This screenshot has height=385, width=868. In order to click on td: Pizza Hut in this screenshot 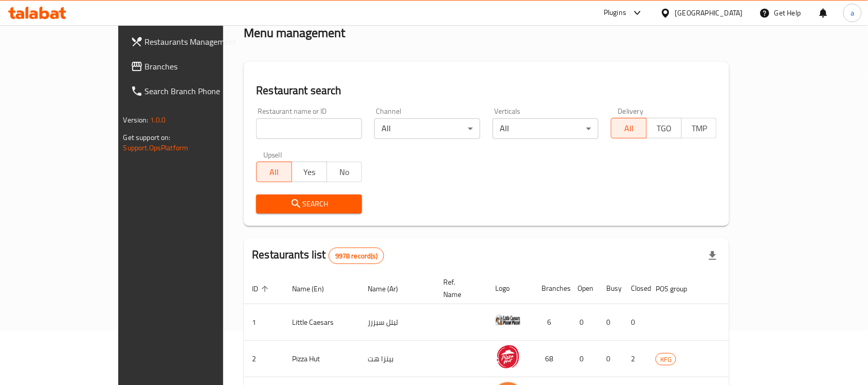, I will do `click(321, 358)`.